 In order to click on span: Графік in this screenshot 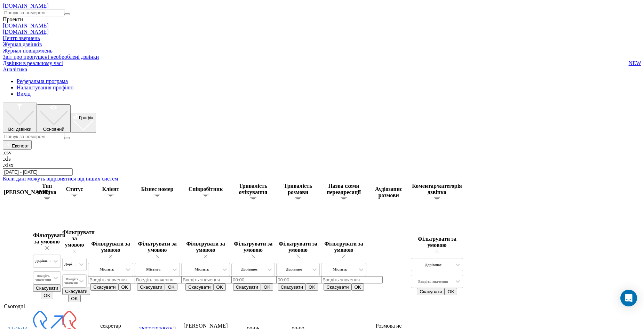, I will do `click(86, 118)`.